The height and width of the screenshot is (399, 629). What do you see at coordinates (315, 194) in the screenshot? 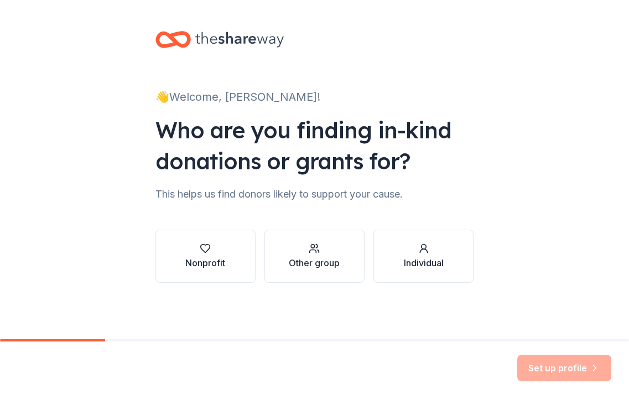
I see `div: This helps us find donors likely to support your cause.` at bounding box center [315, 194].